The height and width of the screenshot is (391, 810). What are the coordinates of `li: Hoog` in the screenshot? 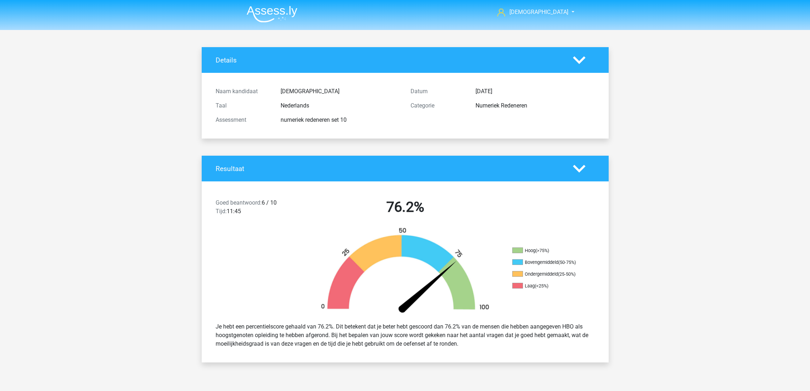 It's located at (548, 251).